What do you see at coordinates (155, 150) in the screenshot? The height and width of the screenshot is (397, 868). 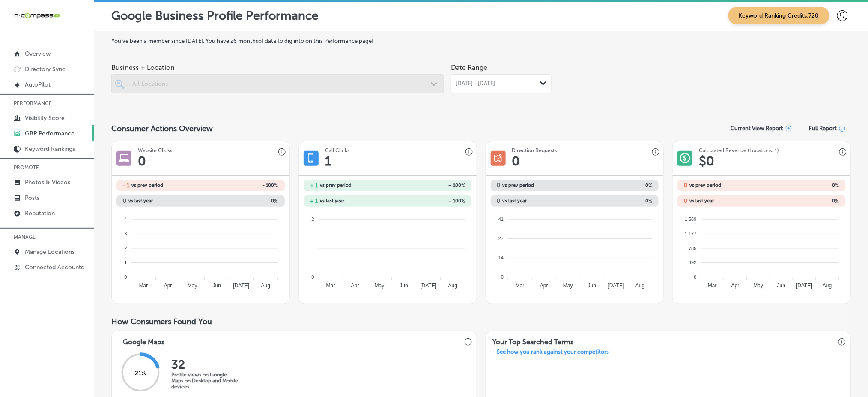 I see `h3: Website Clicks` at bounding box center [155, 150].